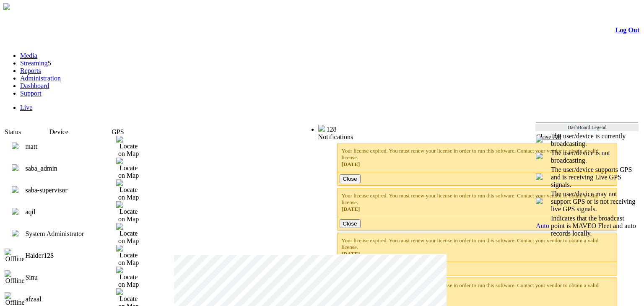 The height and width of the screenshot is (306, 644). What do you see at coordinates (7, 7) in the screenshot?
I see `img: arrow-3.png` at bounding box center [7, 7].